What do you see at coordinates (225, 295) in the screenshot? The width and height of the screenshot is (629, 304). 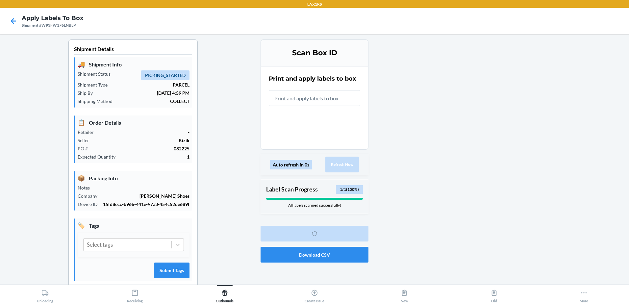 I see `div: Outbounds` at bounding box center [225, 295].